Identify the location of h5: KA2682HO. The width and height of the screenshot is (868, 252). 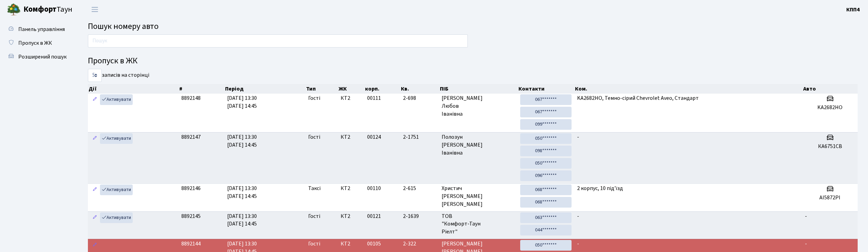
(830, 108).